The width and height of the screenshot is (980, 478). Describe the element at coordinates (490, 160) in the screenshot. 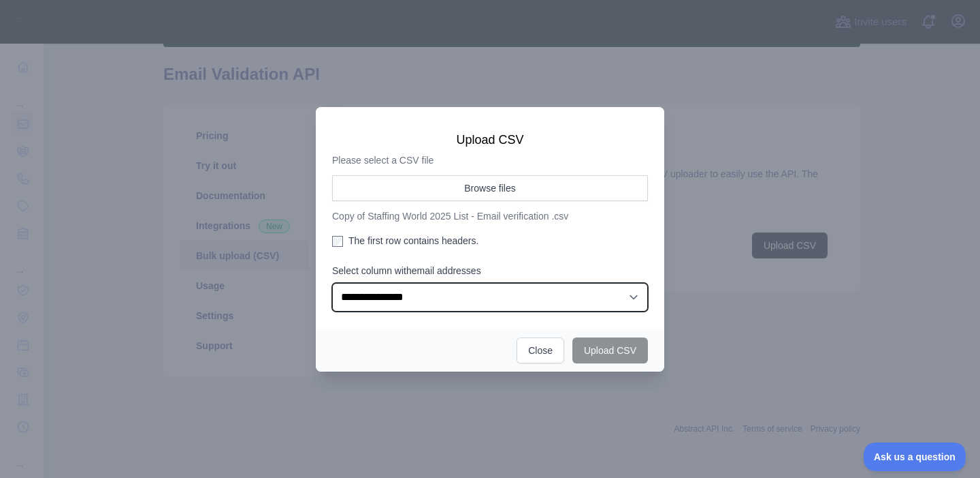

I see `p: Please select a CSV file` at that location.